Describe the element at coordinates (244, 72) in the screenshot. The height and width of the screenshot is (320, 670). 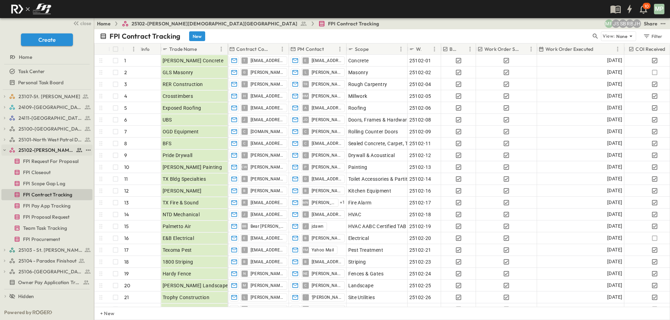
I see `span: G` at that location.